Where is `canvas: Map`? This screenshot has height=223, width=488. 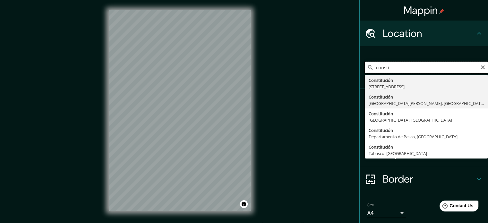
canvas: Map is located at coordinates (180, 111).